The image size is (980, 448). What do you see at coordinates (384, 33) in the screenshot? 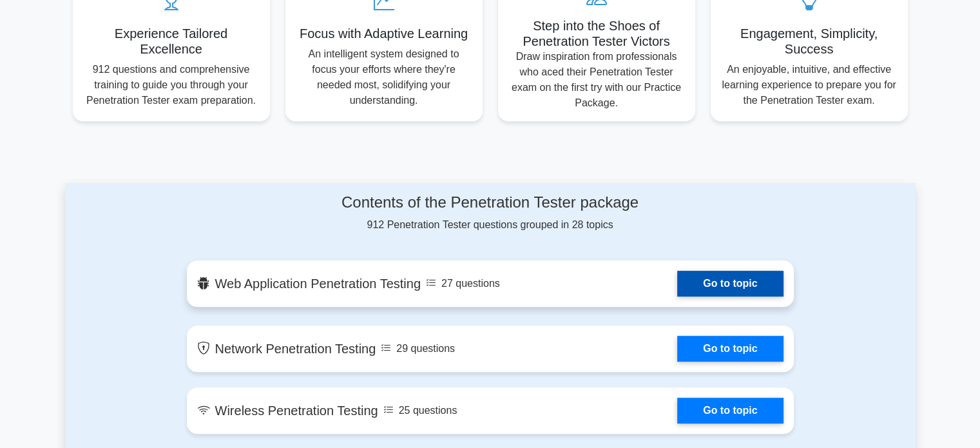
I see `h5: Focus with Adaptive Learning` at bounding box center [384, 33].